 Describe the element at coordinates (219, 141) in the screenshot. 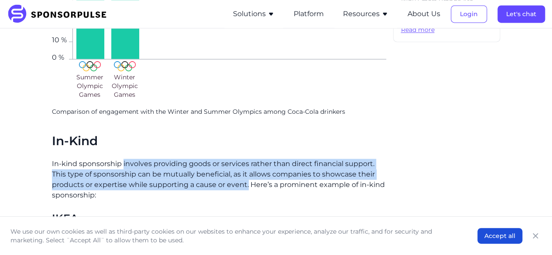

I see `h2: In-Kind` at that location.